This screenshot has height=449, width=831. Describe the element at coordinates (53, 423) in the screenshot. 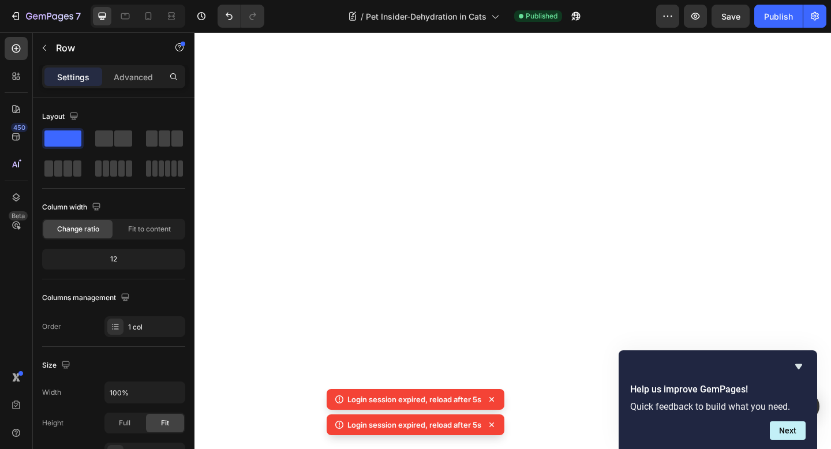

I see `div: Height` at that location.